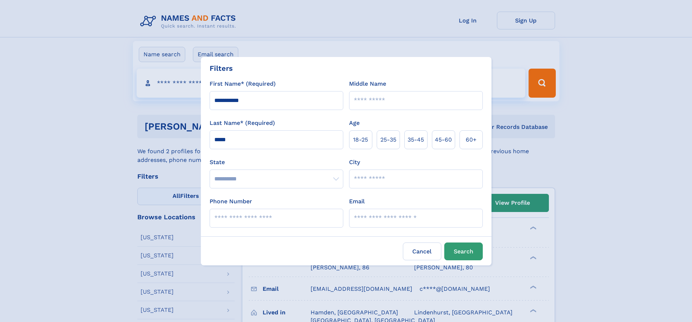 Image resolution: width=692 pixels, height=322 pixels. What do you see at coordinates (231, 202) in the screenshot?
I see `label: Phone Number` at bounding box center [231, 202].